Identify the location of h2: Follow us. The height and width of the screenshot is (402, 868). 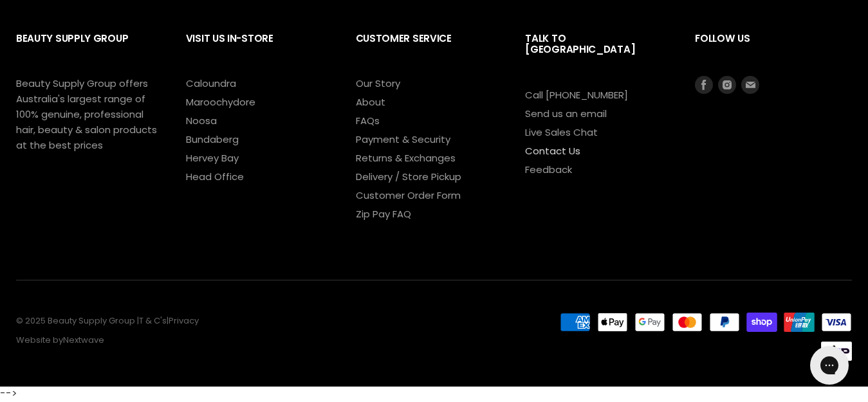
(774, 49).